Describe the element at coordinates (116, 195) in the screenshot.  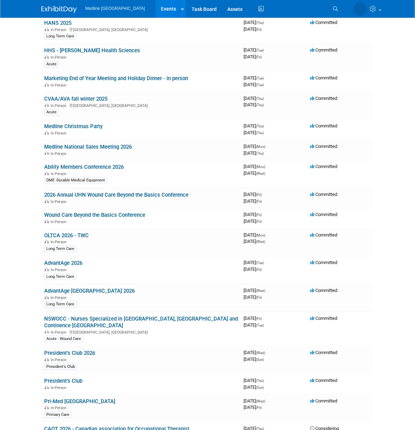
I see `a: 2026 Annual UHN Wound Care Beyond the Basics Conference` at that location.